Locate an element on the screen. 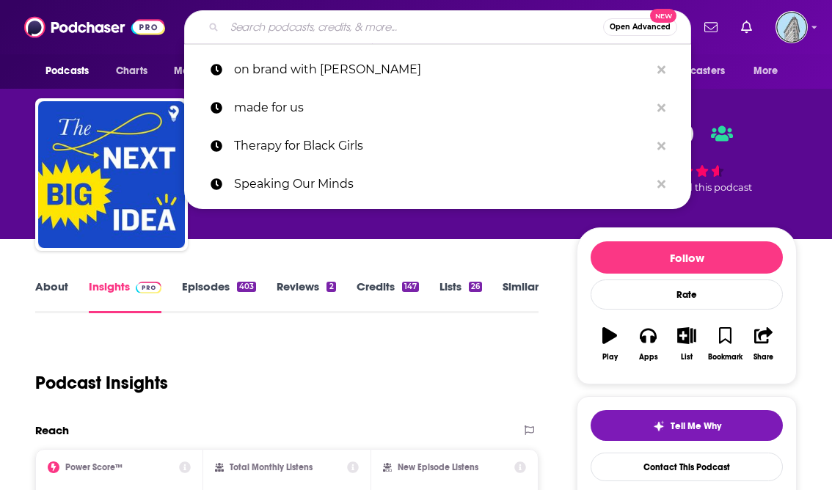  a: The Next Big Idea is located at coordinates (112, 175).